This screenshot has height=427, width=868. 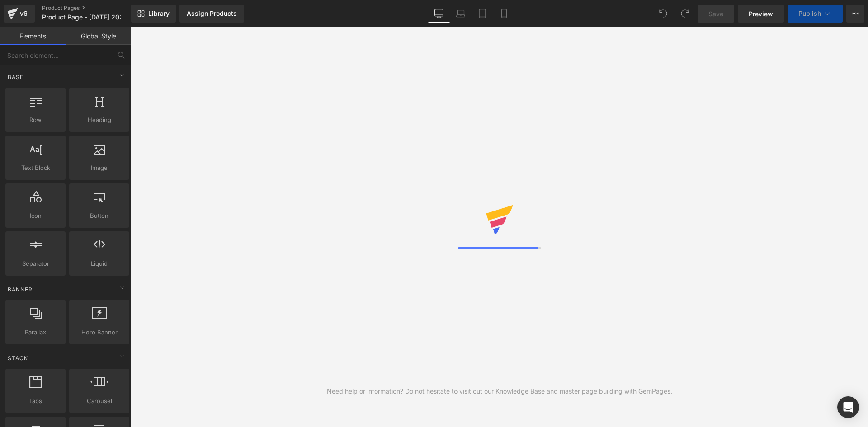 I want to click on span: Button, so click(x=99, y=216).